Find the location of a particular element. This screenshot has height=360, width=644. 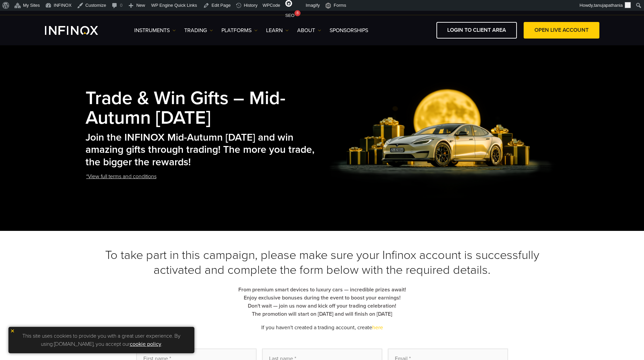

a: LOGIN TO CLIENT AREA is located at coordinates (477, 30).